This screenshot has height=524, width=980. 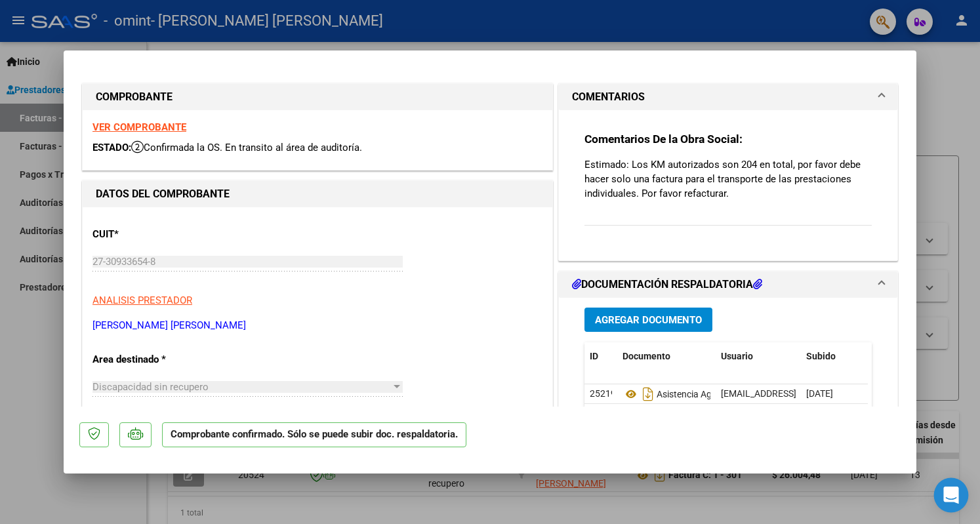 I want to click on span: Discapacidad sin recupero, so click(x=150, y=387).